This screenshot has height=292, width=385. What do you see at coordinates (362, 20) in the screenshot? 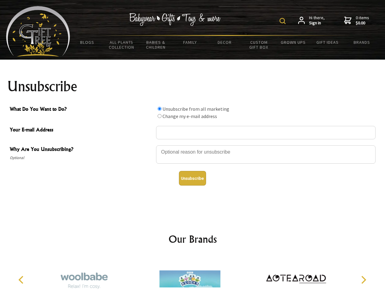
I see `span: 0 items` at bounding box center [362, 20].